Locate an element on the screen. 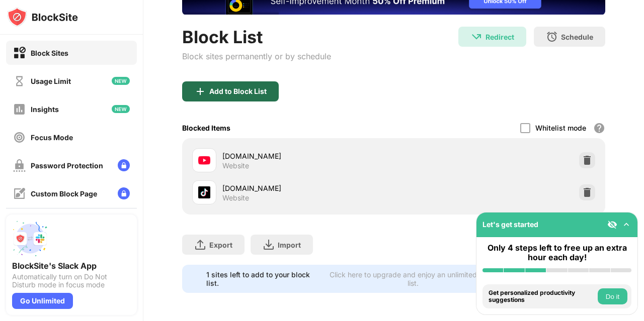  div: Get personalized productivity suggestions is located at coordinates (542, 297).